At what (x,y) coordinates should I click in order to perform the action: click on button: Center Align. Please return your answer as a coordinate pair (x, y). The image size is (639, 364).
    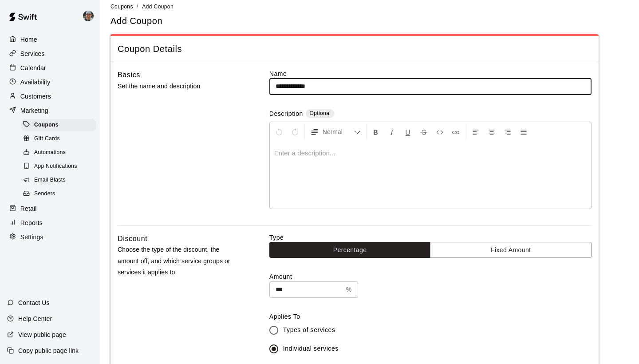
    Looking at the image, I should click on (492, 132).